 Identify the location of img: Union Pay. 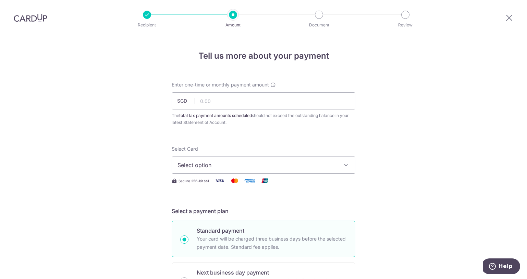
(265, 180).